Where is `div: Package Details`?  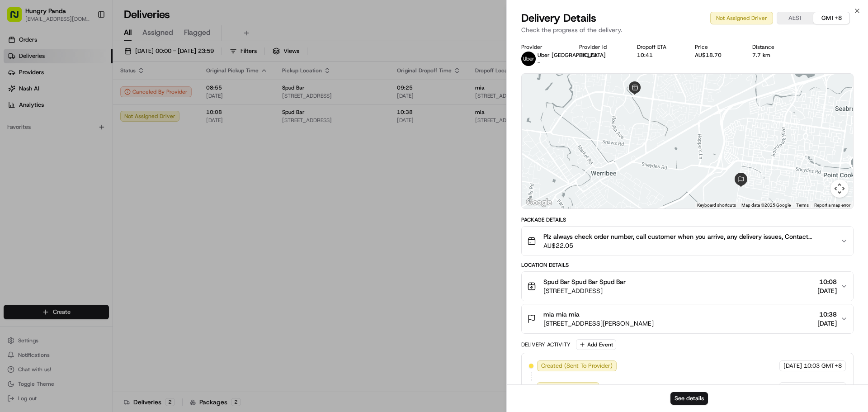 div: Package Details is located at coordinates (687, 220).